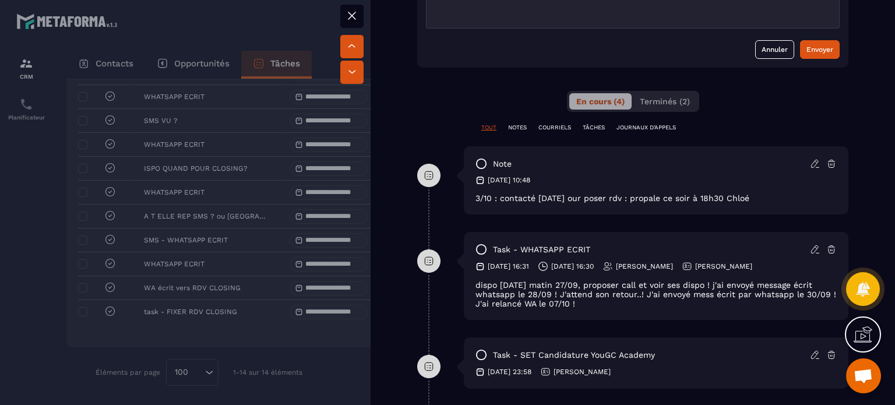  I want to click on div: Envoyer, so click(820, 50).